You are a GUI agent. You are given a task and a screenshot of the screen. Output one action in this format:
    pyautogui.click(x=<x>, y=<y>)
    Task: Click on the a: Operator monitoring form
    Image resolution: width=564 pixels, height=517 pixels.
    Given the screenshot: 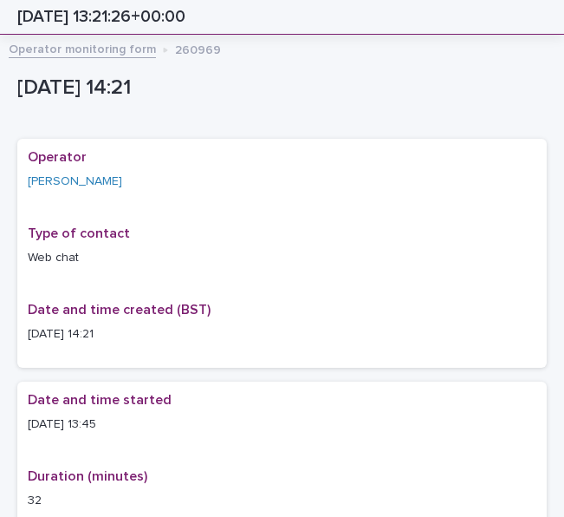 What is the action you would take?
    pyautogui.click(x=82, y=48)
    